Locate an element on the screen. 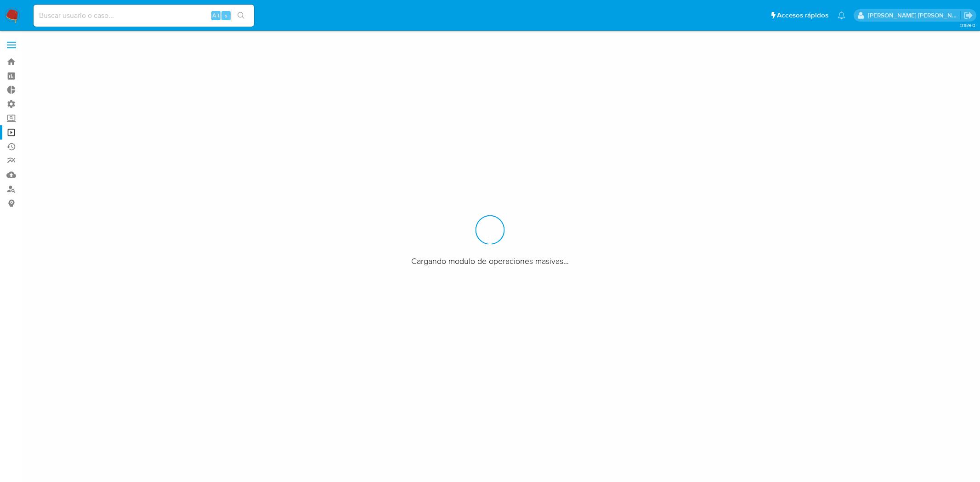 The image size is (980, 482). button: search-icon is located at coordinates (241, 16).